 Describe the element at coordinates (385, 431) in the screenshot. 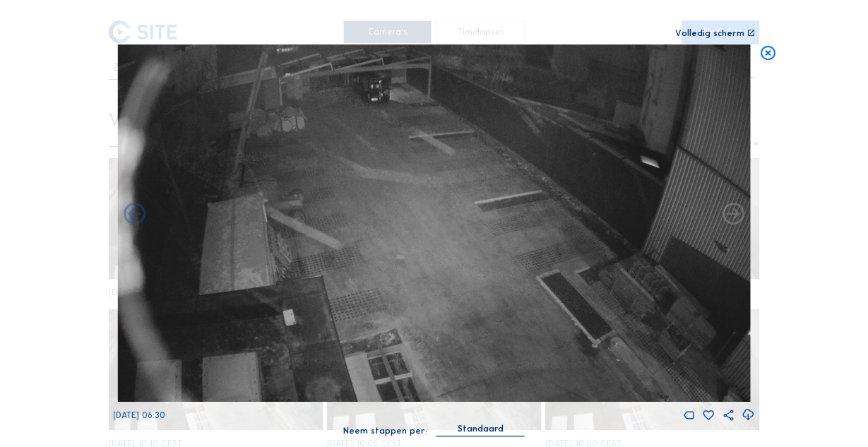

I see `div: Neem stappen per:` at that location.